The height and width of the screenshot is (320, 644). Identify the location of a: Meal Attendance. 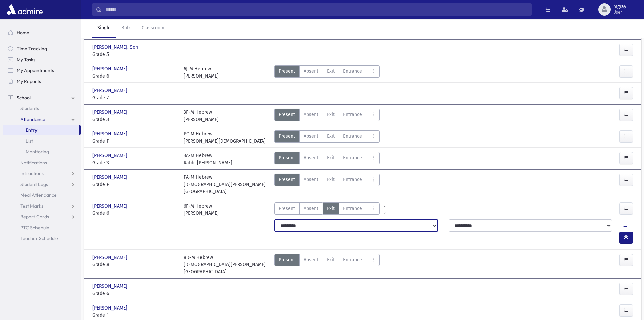
(41, 195).